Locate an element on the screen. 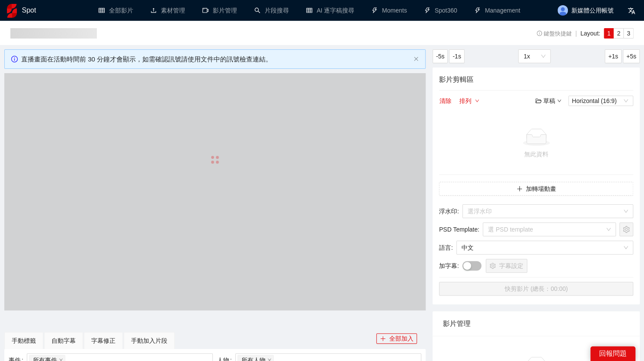 Image resolution: width=644 pixels, height=361 pixels. div: 回報問題 is located at coordinates (613, 354).